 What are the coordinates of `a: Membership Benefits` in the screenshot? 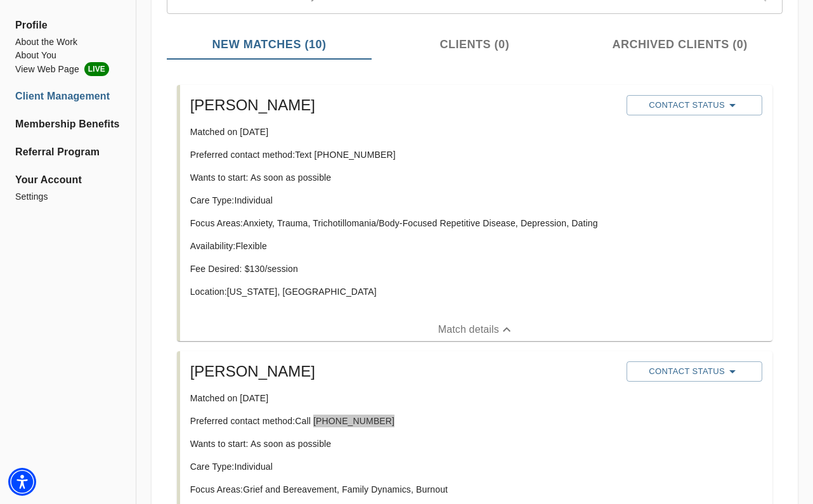 It's located at (68, 124).